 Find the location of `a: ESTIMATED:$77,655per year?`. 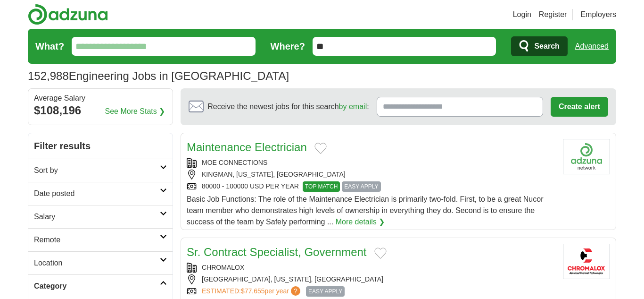

a: ESTIMATED:$77,655per year? is located at coordinates (252, 291).